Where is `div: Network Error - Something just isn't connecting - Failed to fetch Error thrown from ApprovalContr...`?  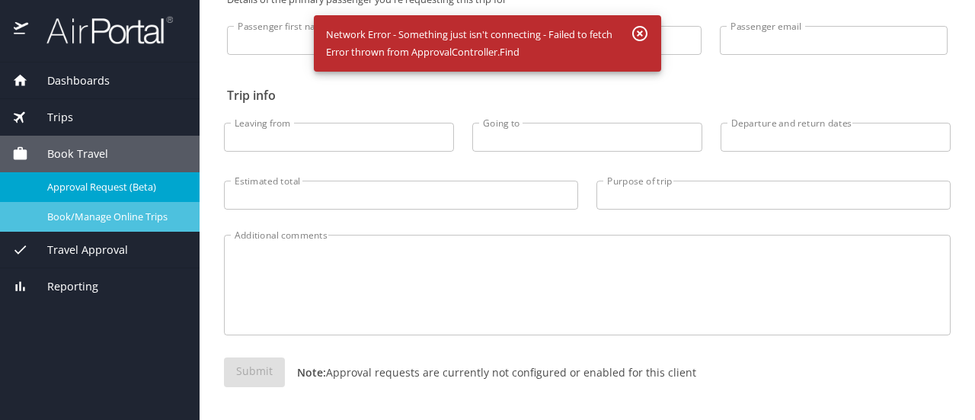
div: Network Error - Something just isn't connecting - Failed to fetch Error thrown from ApprovalContr... is located at coordinates (469, 43).